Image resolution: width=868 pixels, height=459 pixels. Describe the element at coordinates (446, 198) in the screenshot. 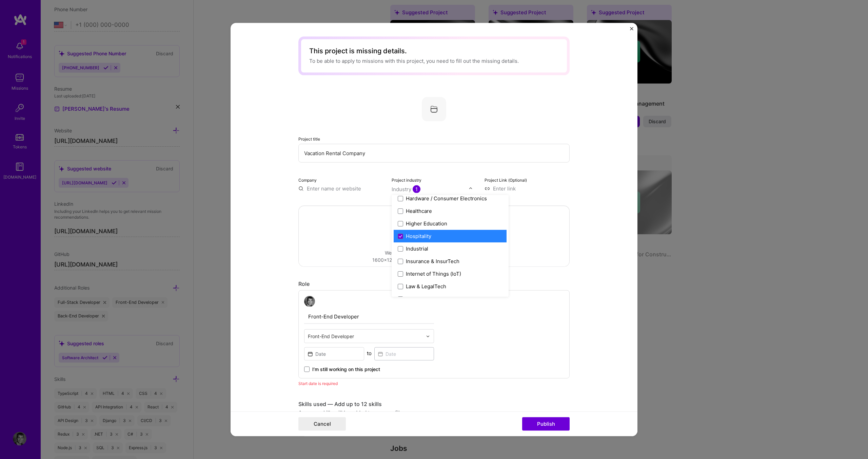

I see `div: Hardware / Consumer Electronics` at that location.